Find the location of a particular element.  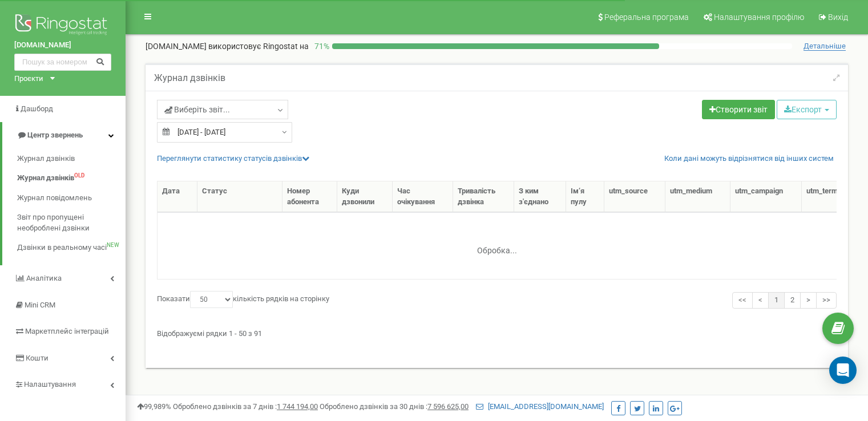

span: використовує Ringostat на is located at coordinates (259, 46).